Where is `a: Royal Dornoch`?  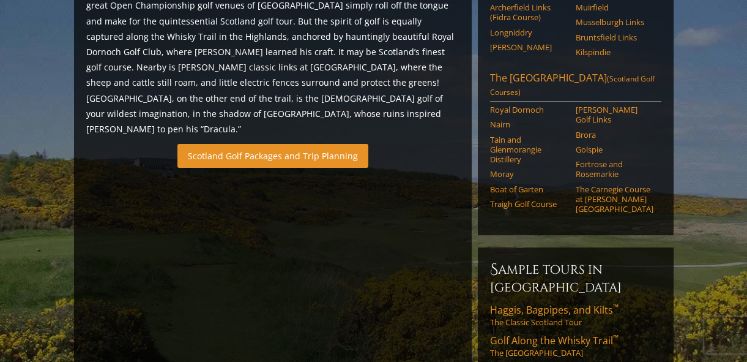 a: Royal Dornoch is located at coordinates (529, 110).